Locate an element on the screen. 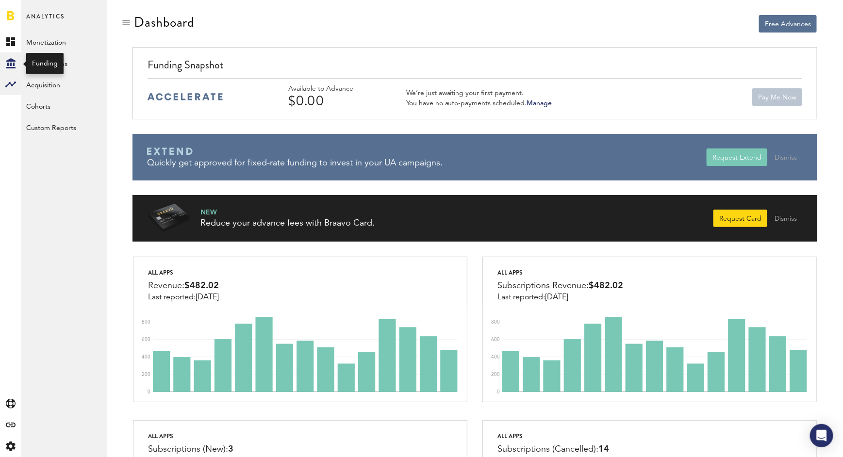 The width and height of the screenshot is (843, 457). button: Request Extend is located at coordinates (737, 157).